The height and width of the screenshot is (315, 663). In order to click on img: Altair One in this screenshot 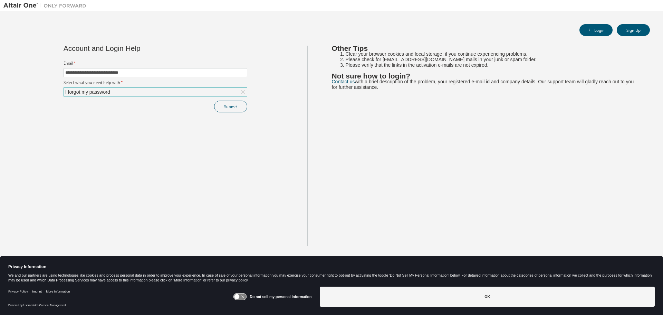, I will do `click(47, 6)`.